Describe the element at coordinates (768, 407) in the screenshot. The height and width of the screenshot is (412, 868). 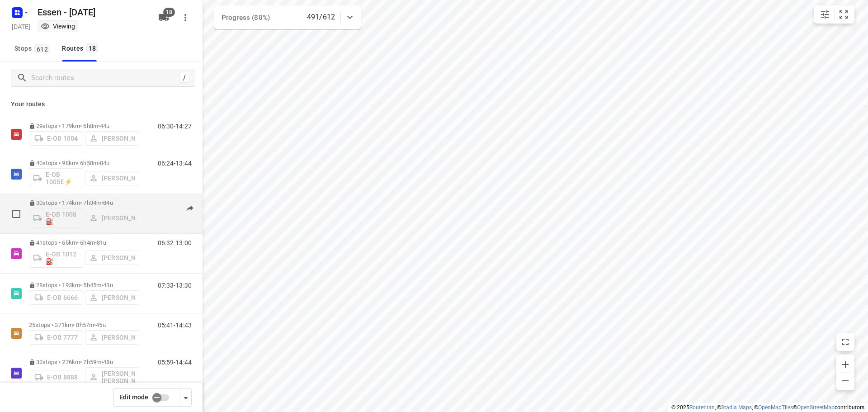
I see `li: © 2025 , © , © © contributors` at that location.